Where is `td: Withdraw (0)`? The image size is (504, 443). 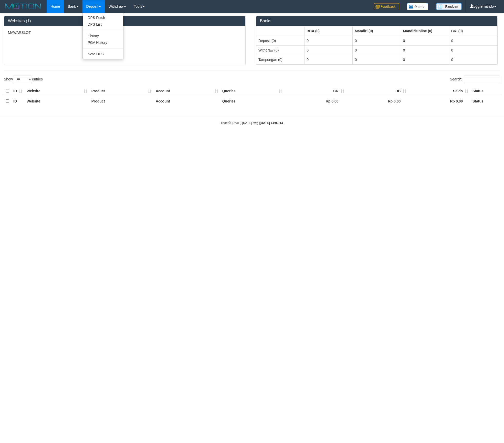
td: Withdraw (0) is located at coordinates (280, 50).